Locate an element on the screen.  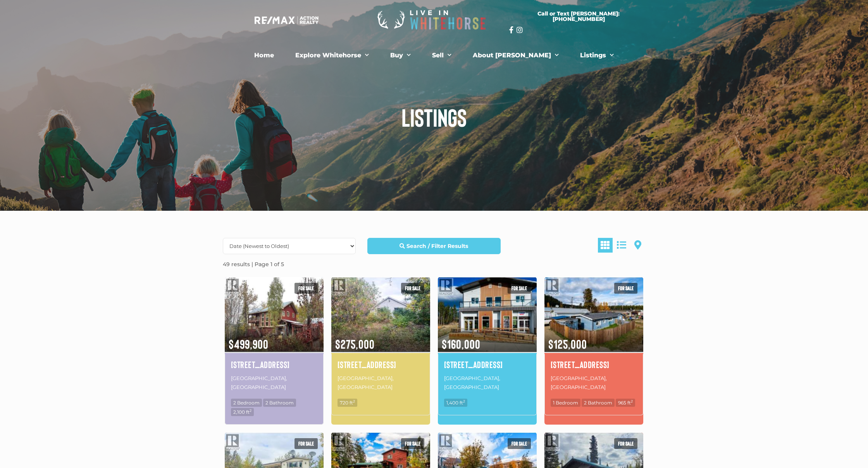
span: $160,000 is located at coordinates (487, 339).